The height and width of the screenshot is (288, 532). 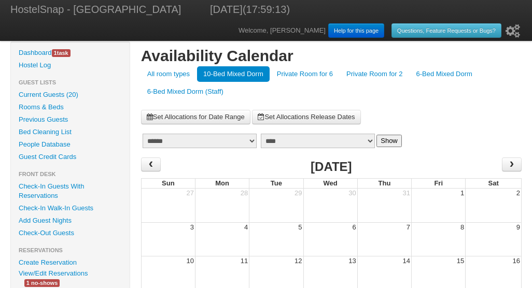 I want to click on a: Rooms & Beds, so click(x=70, y=107).